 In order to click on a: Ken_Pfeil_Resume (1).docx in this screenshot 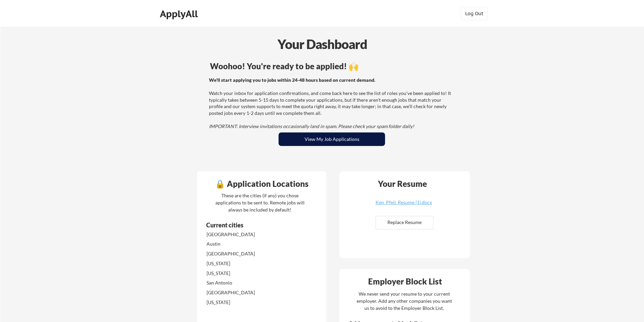, I will do `click(404, 205)`.